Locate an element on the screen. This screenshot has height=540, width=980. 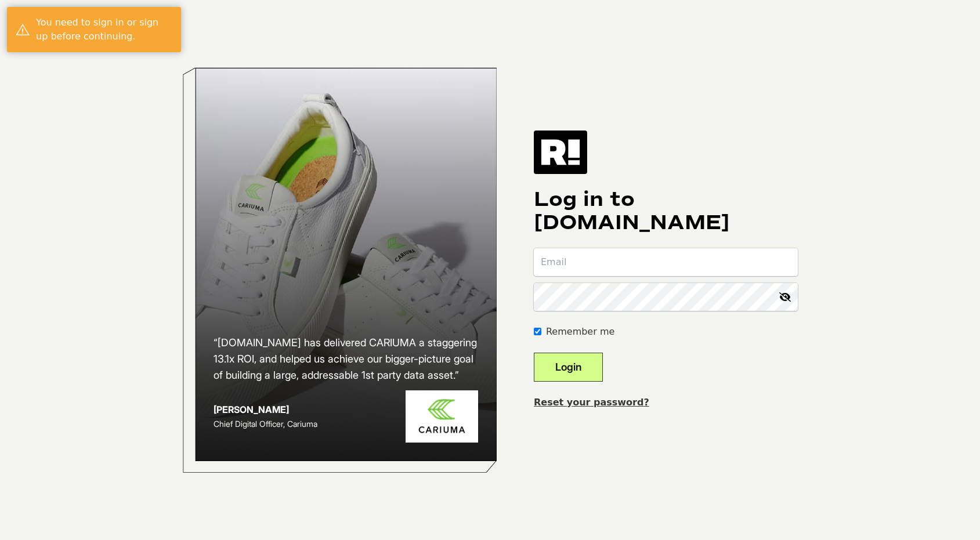
div: You need to sign in or sign up before continuing. is located at coordinates (104, 30).